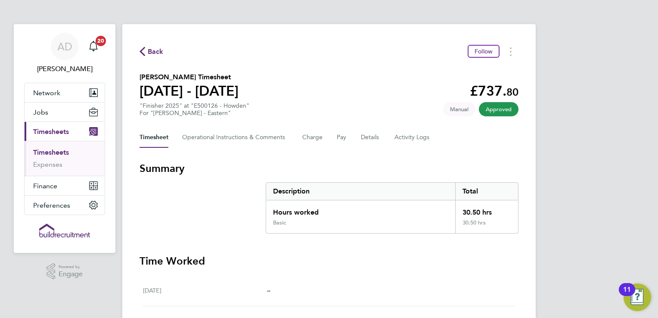  Describe the element at coordinates (65, 138) in the screenshot. I see `nav: Main navigation` at that location.